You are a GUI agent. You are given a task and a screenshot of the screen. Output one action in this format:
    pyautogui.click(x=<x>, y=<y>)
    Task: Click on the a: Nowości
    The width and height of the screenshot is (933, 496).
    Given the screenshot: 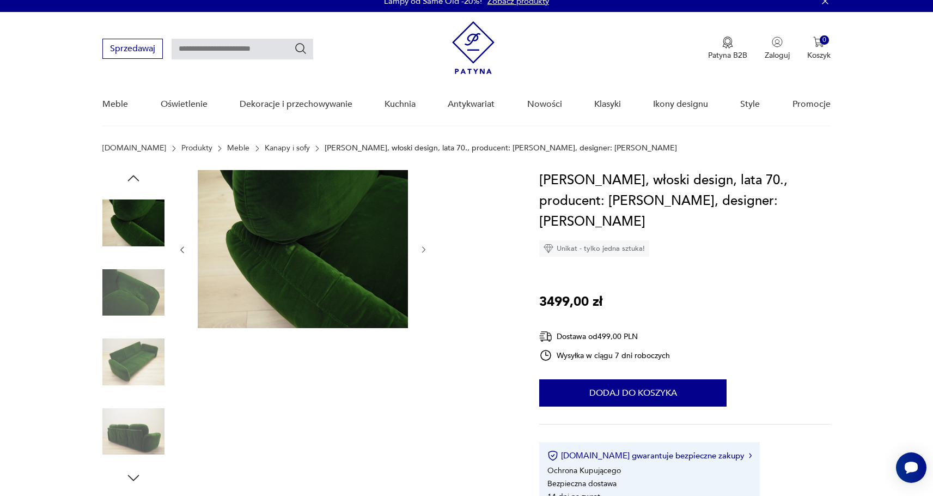 What is the action you would take?
    pyautogui.click(x=545, y=104)
    